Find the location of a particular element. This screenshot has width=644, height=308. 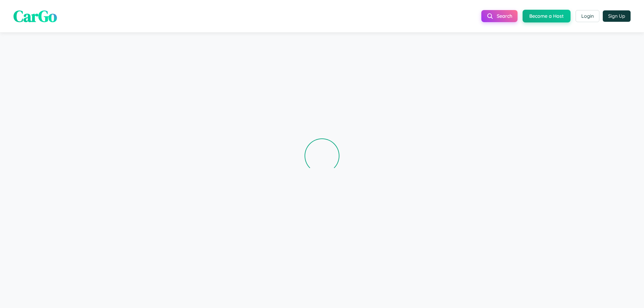

button: Login is located at coordinates (587, 16).